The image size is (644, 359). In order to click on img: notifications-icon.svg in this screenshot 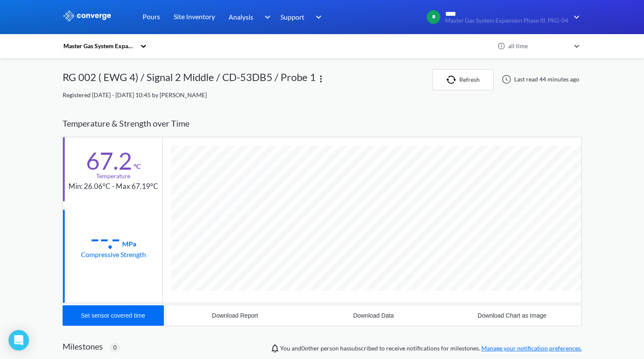, I will do `click(275, 348)`.